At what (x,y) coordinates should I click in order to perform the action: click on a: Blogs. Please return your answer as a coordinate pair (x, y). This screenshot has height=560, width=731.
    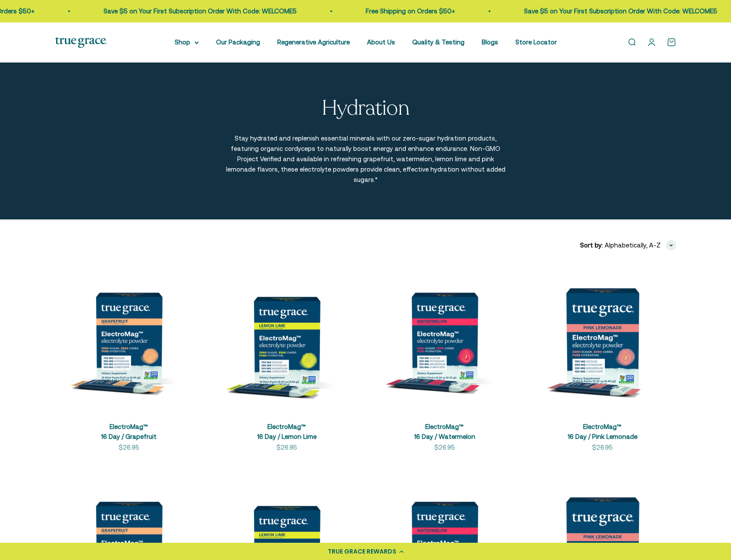
    Looking at the image, I should click on (490, 42).